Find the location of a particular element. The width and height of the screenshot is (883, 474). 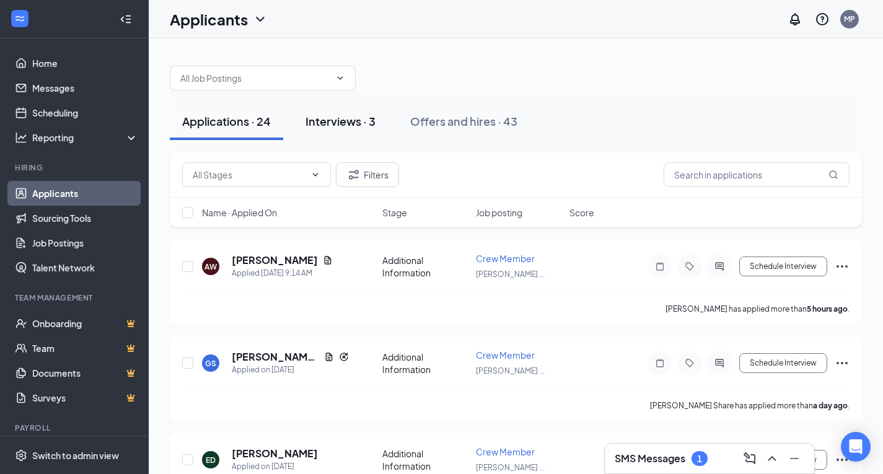

button: Minimize is located at coordinates (795, 459).